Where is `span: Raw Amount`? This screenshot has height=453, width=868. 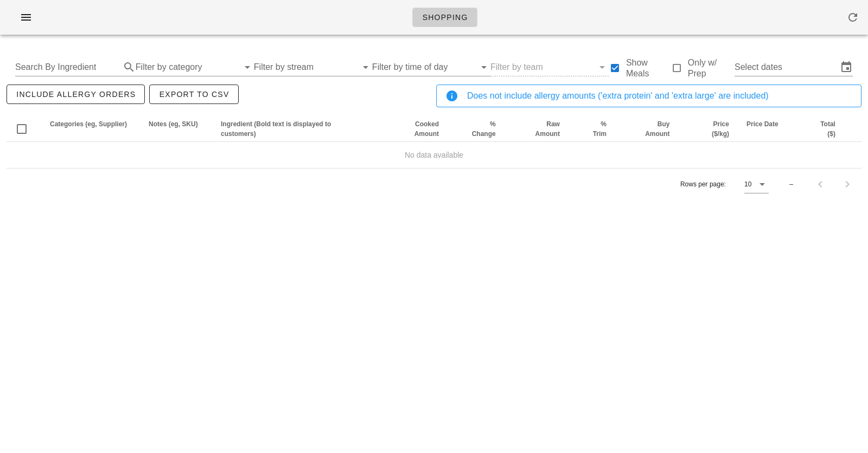 span: Raw Amount is located at coordinates (547, 129).